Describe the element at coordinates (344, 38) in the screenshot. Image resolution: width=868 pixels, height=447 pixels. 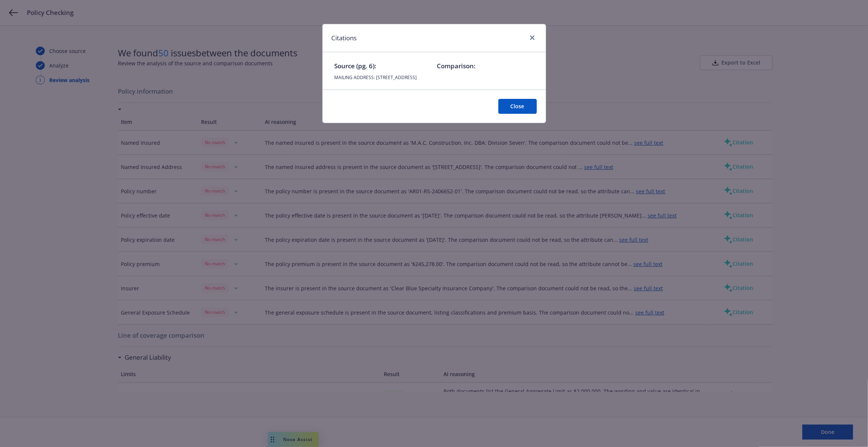
I see `h1: Citations` at that location.